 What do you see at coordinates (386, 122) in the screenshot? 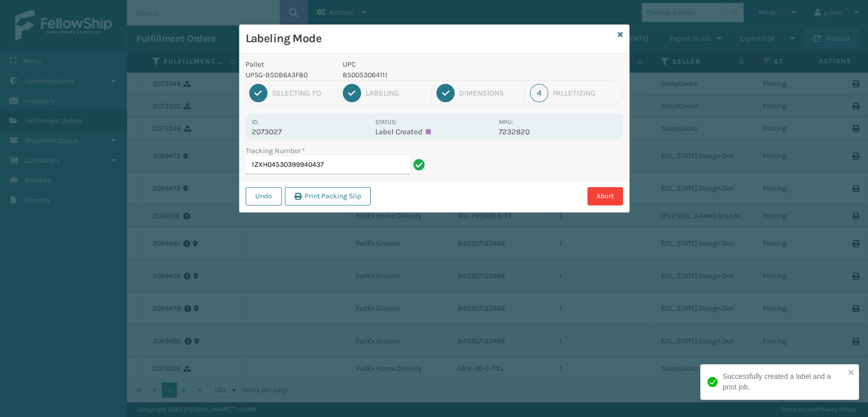
I see `label: Status:` at bounding box center [386, 122].